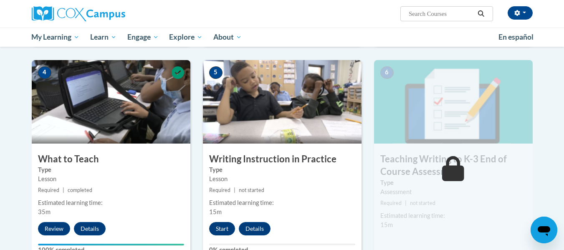 Image resolution: width=564 pixels, height=250 pixels. I want to click on input: Search Courses, so click(441, 14).